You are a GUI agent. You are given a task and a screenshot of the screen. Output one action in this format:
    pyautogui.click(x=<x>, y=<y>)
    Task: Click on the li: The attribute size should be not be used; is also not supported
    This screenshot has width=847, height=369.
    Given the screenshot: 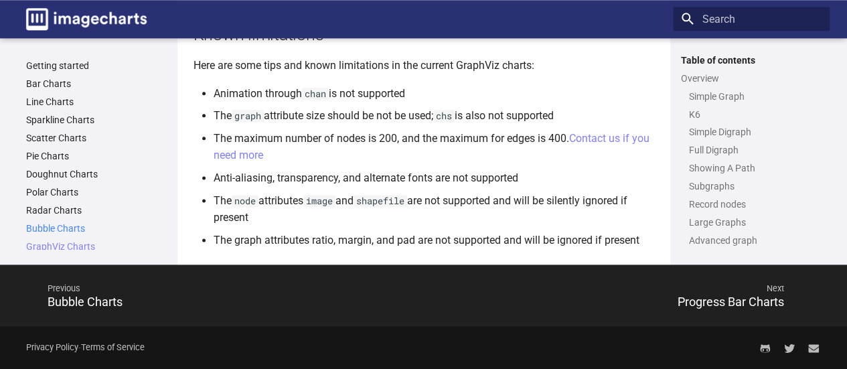 What is the action you would take?
    pyautogui.click(x=434, y=116)
    